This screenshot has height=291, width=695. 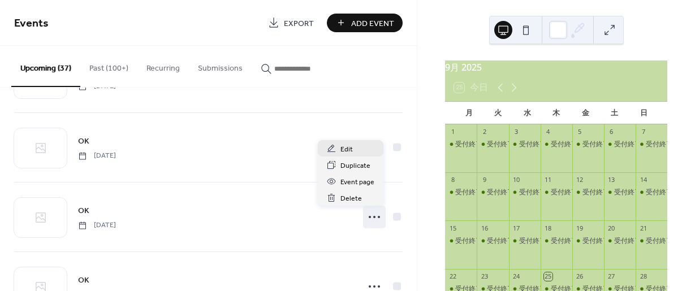 What do you see at coordinates (516, 228) in the screenshot?
I see `div: 17` at bounding box center [516, 228].